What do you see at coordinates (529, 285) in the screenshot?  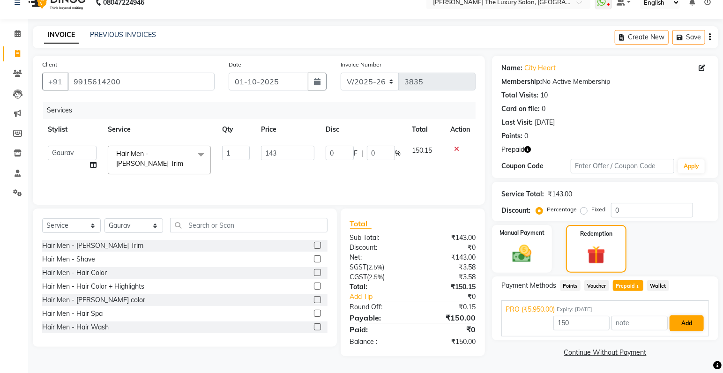 I see `span: Payment Methods` at bounding box center [529, 285].